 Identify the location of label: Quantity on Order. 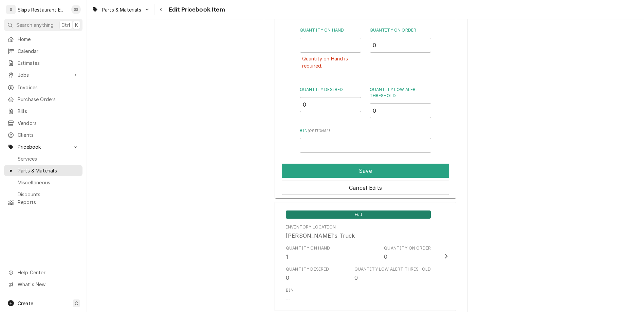
(401, 30).